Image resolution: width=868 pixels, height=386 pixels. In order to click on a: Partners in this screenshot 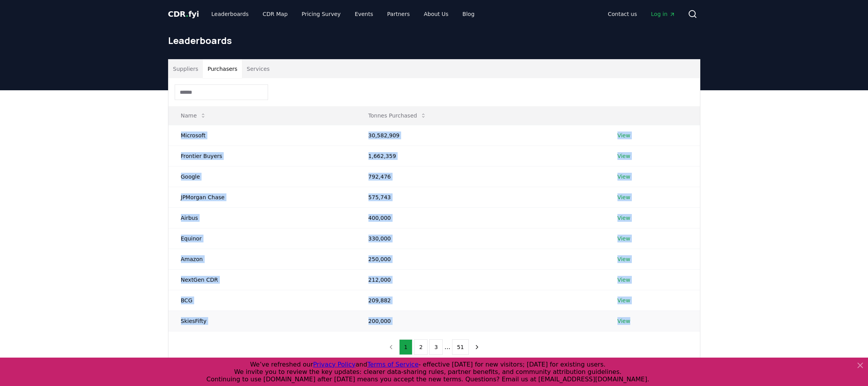, I will do `click(398, 14)`.